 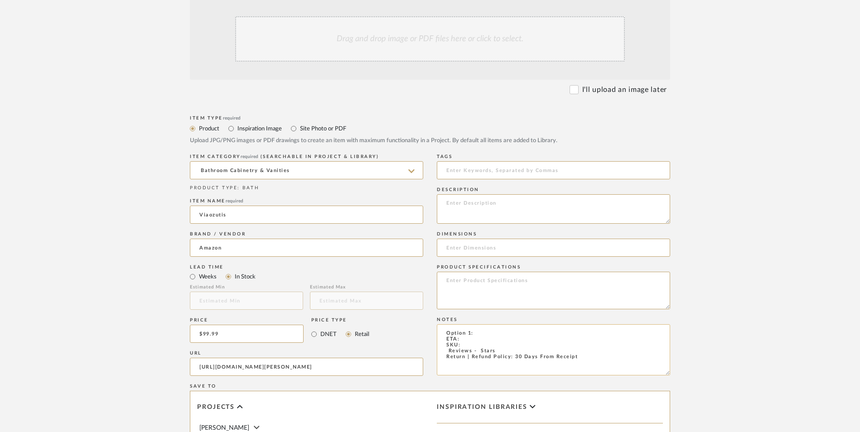 I want to click on div: Estimated Max, so click(x=367, y=287).